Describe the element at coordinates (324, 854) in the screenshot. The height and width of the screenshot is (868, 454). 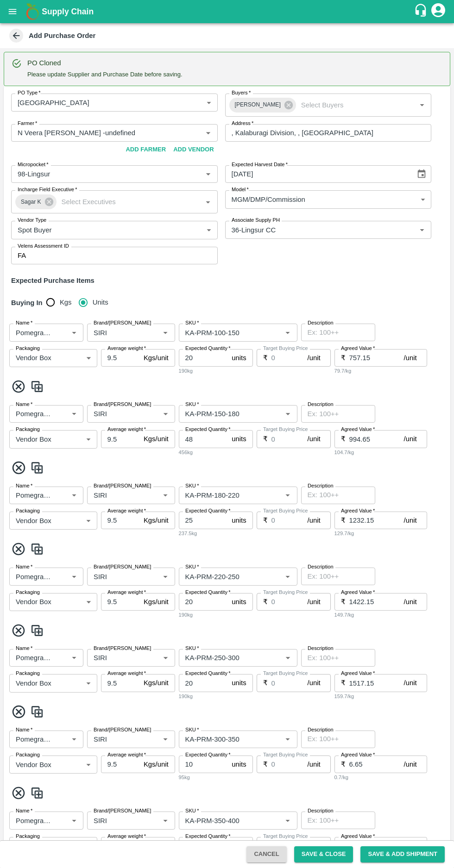
I see `button: Save & Close` at that location.